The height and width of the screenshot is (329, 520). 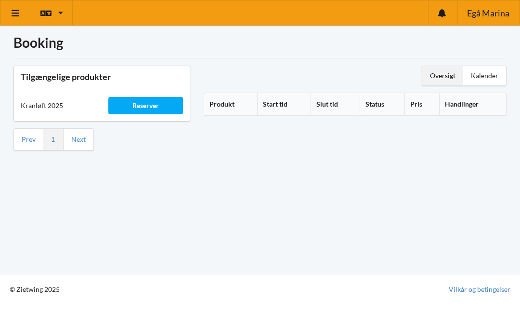 What do you see at coordinates (28, 139) in the screenshot?
I see `a: Prev` at bounding box center [28, 139].